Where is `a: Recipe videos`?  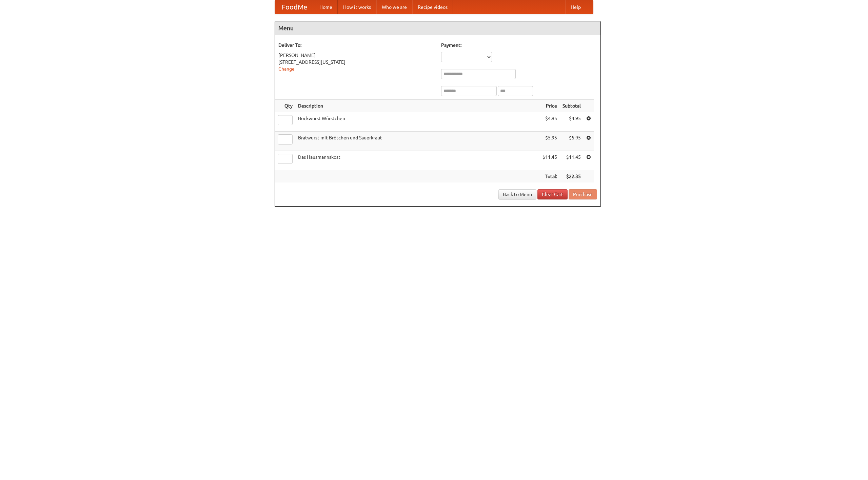
a: Recipe videos is located at coordinates (432, 7).